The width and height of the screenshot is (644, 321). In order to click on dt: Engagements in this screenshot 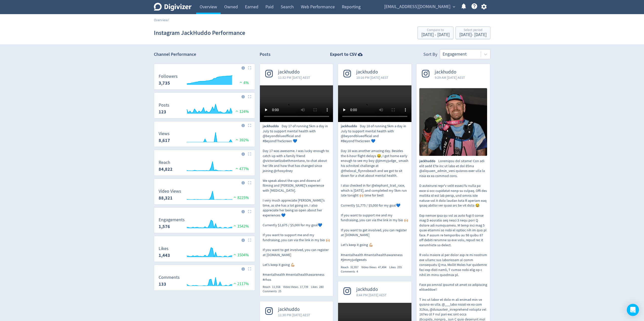, I will do `click(172, 220)`.